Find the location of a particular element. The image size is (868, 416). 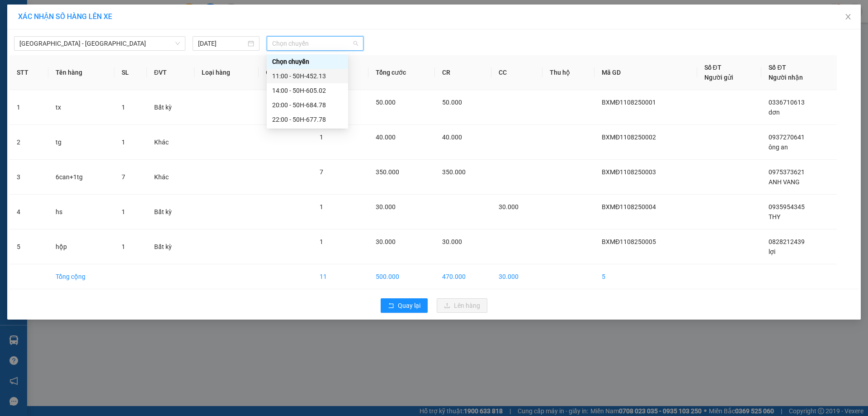

td: 2 is located at coordinates (29, 142).